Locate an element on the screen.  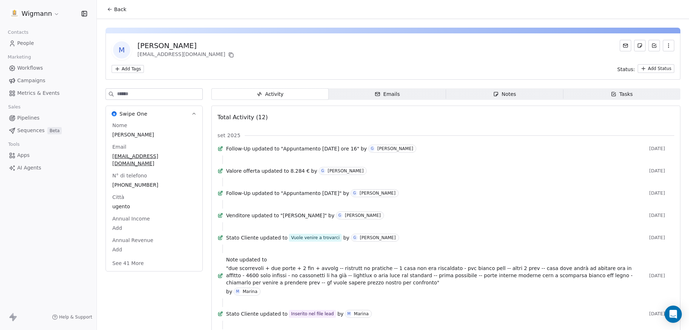
a: Apps is located at coordinates (48, 155).